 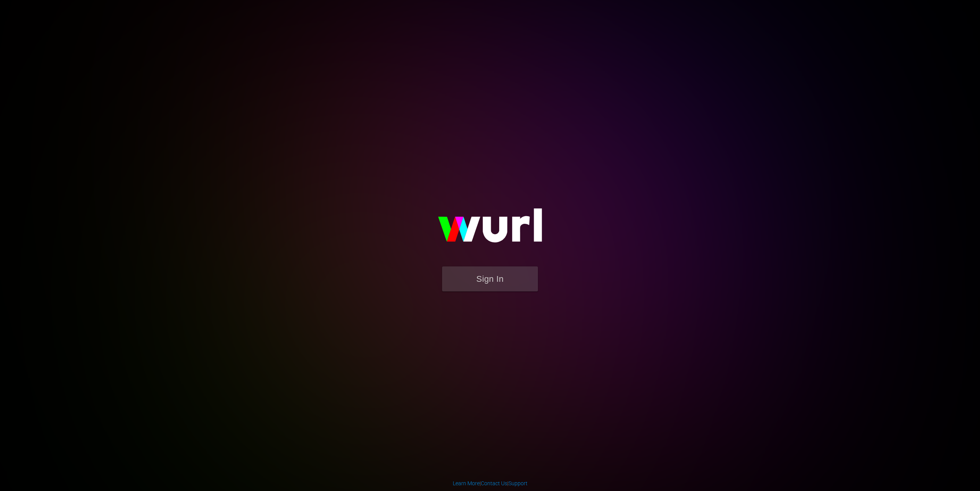 What do you see at coordinates (518, 483) in the screenshot?
I see `a: Support` at bounding box center [518, 483].